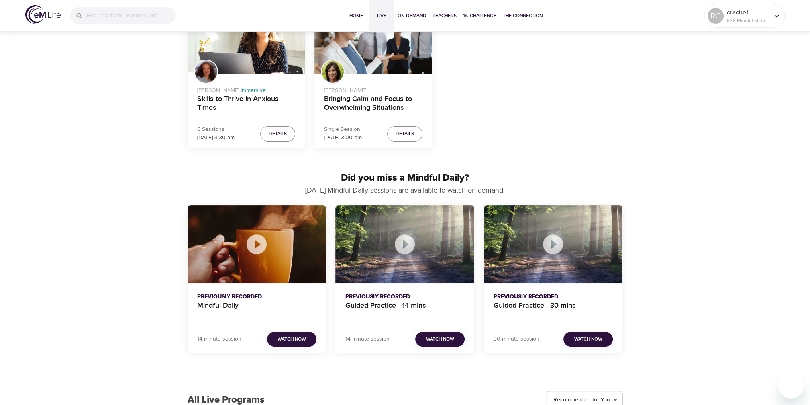 The height and width of the screenshot is (405, 810). What do you see at coordinates (381, 16) in the screenshot?
I see `span: Live` at bounding box center [381, 16].